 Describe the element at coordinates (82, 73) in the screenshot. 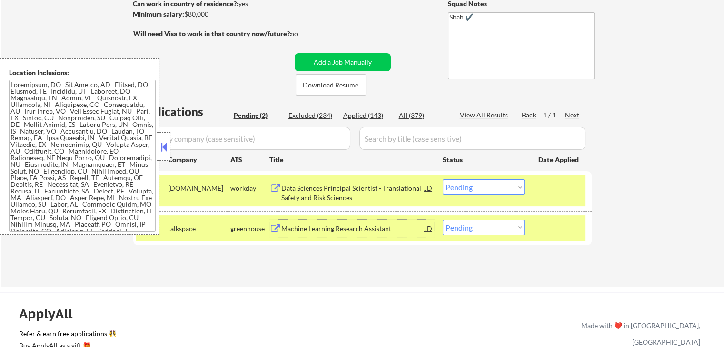

I see `div: Location Inclusions:` at that location.